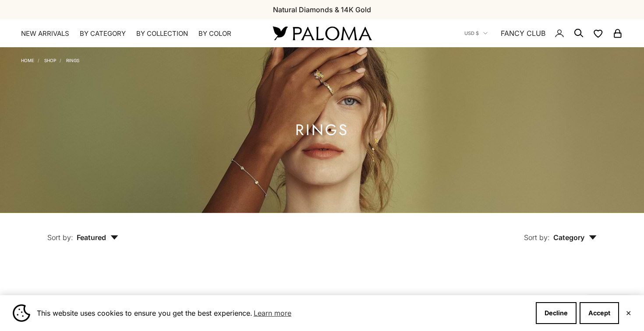  What do you see at coordinates (214, 33) in the screenshot?
I see `summary: By Color` at bounding box center [214, 33].